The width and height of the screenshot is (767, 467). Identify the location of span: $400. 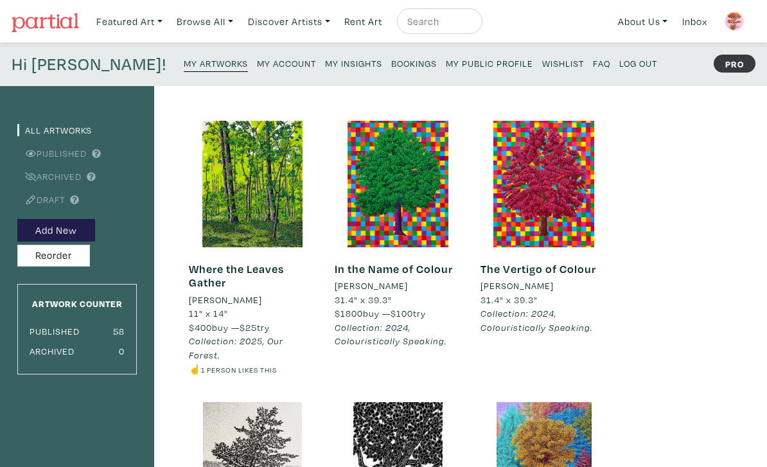
(200, 327).